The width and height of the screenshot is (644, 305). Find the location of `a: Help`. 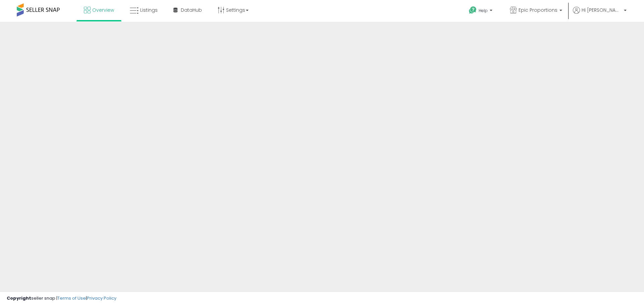

a: Help is located at coordinates (481, 12).